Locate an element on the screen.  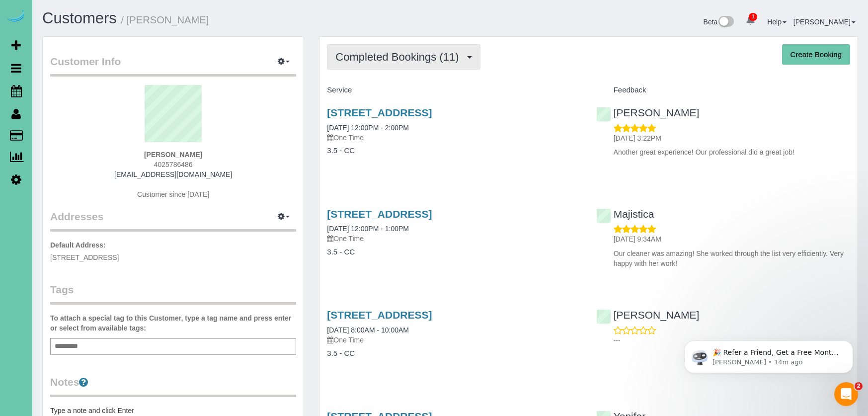
p: 🎉 Refer a Friend, Get a Free Month! 🎉 Love Automaid? Share the love! When you refer a friend who ... is located at coordinates (108, 33).